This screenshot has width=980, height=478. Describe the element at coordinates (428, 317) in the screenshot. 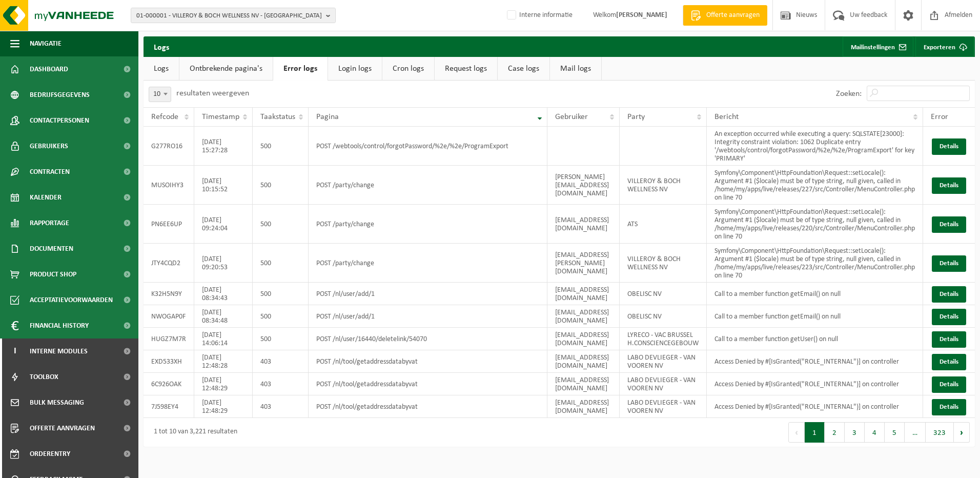

I see `td: POST /nl/user/add/1` at that location.